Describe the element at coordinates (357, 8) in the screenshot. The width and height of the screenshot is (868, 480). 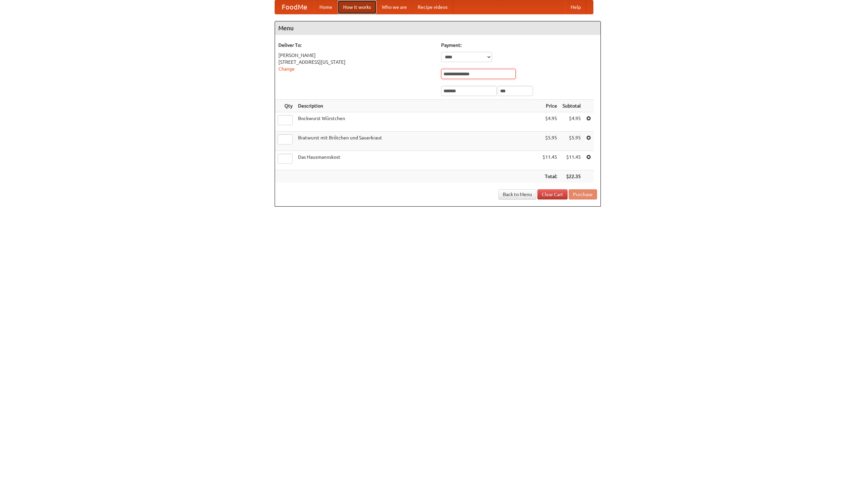
I see `a: How it works` at that location.